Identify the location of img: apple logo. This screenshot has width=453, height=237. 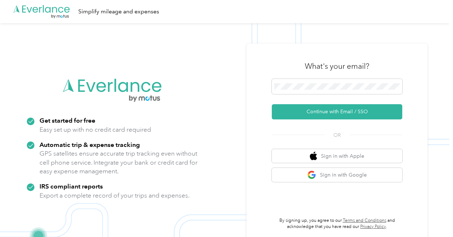
(314, 156).